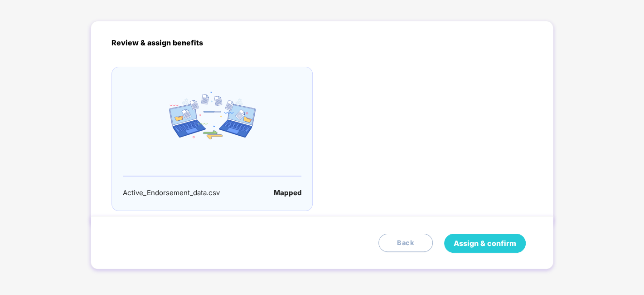  Describe the element at coordinates (484, 243) in the screenshot. I see `button: Assign & confirm` at that location.